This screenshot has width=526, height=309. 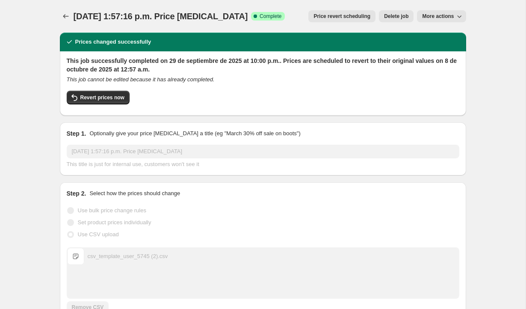 What do you see at coordinates (342, 16) in the screenshot?
I see `button: Price revert scheduling` at bounding box center [342, 16].